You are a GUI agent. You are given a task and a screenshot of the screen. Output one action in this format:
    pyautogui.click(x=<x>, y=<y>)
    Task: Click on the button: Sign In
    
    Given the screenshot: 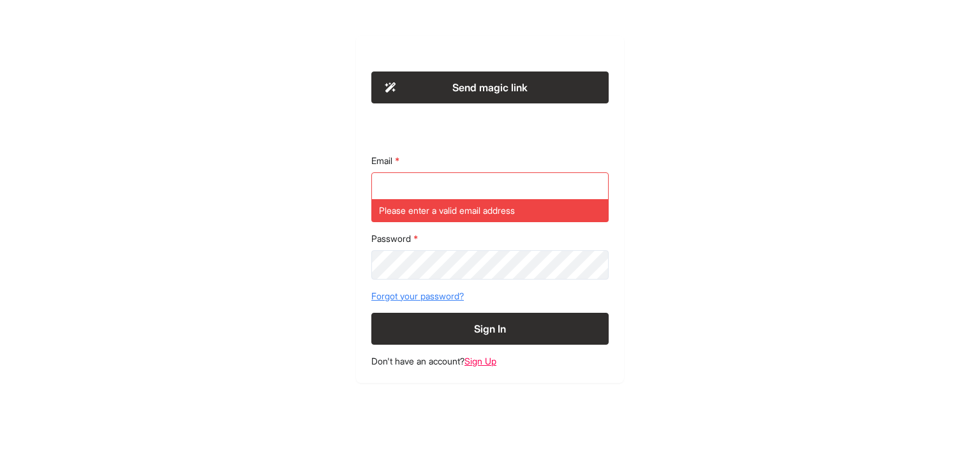 What is the action you would take?
    pyautogui.click(x=490, y=329)
    